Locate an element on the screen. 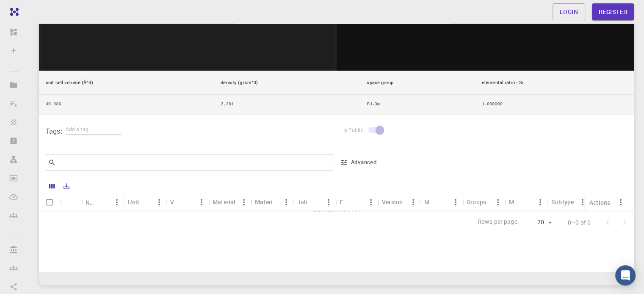 The height and width of the screenshot is (294, 644). p: Rows per page: is located at coordinates (499, 222).